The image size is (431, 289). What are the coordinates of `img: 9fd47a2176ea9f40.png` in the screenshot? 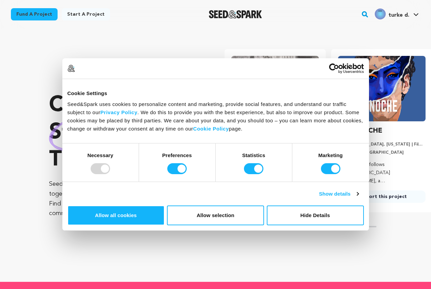 It's located at (380, 14).